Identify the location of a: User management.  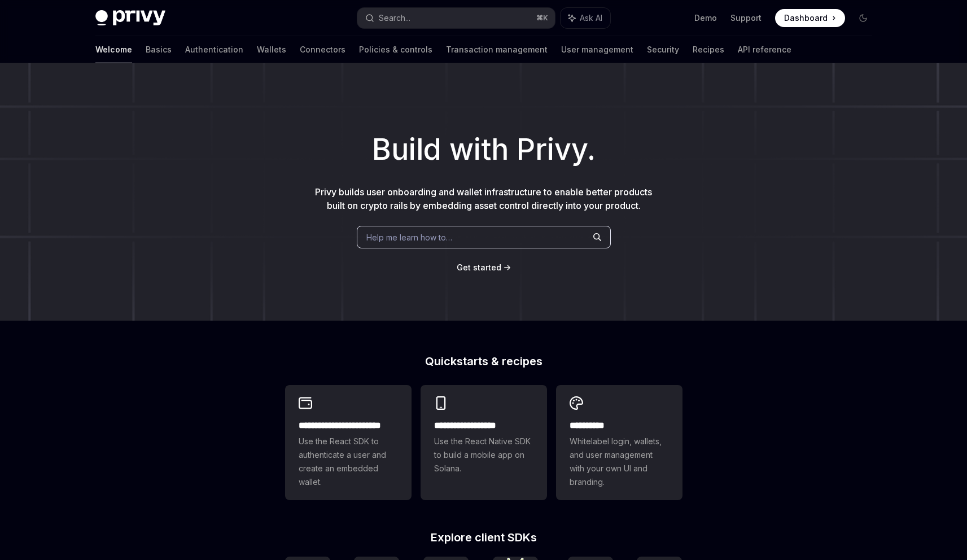
(597, 49).